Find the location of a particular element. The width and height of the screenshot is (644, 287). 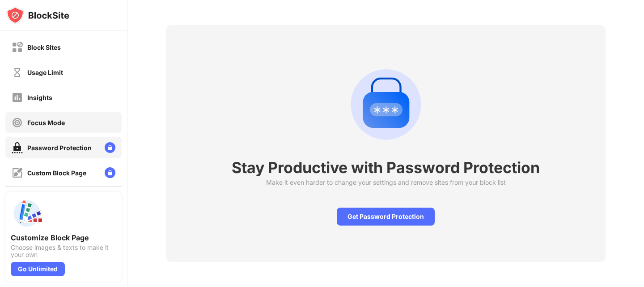

div: Focus Mode is located at coordinates (46, 122).